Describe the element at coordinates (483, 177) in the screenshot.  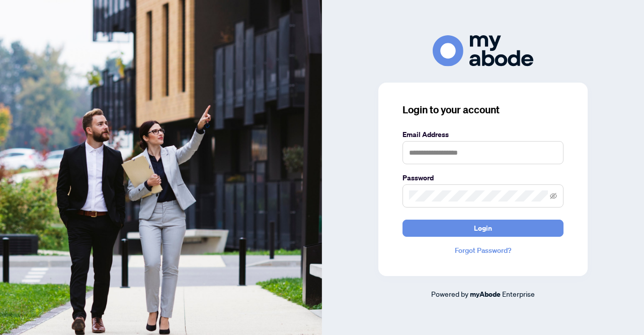
I see `label: Password` at that location.